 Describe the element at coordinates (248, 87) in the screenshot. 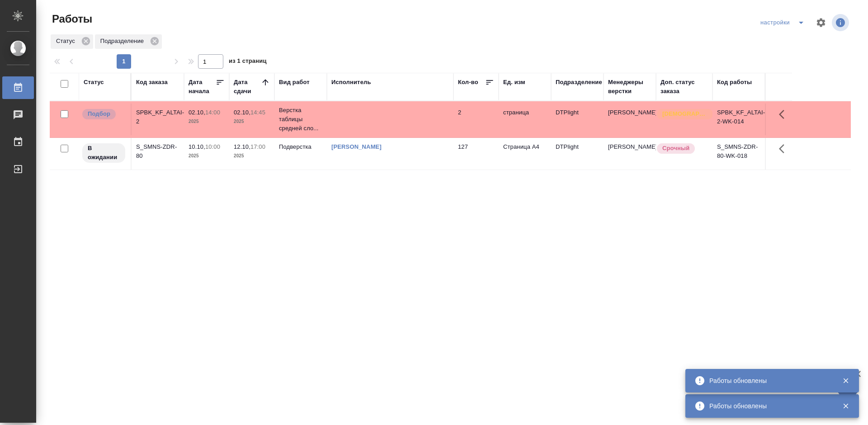

I see `div: Дата сдачи` at that location.